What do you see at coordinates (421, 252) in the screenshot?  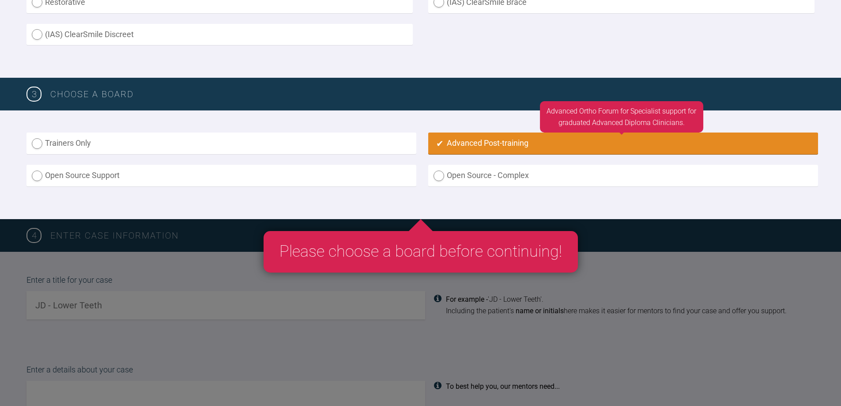 I see `div: Please choose a board before continuing!` at bounding box center [421, 252].